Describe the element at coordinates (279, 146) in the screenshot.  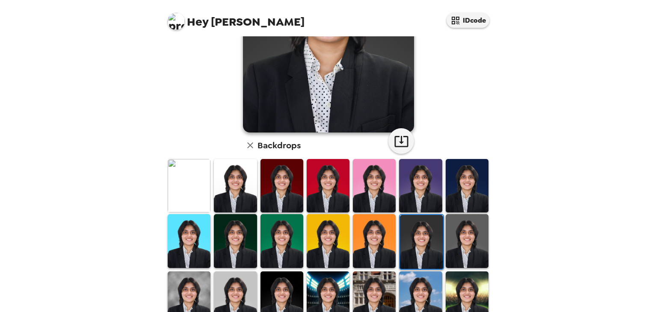
I see `h6: Backdrops` at that location.